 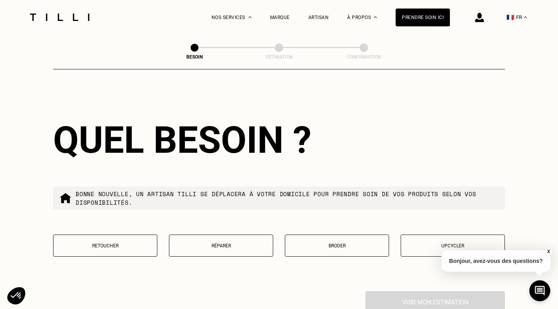 I want to click on div: Quel besoin ?, so click(x=279, y=140).